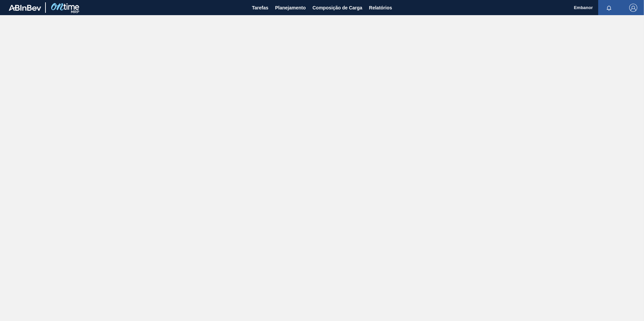  I want to click on button: Notificações, so click(609, 8).